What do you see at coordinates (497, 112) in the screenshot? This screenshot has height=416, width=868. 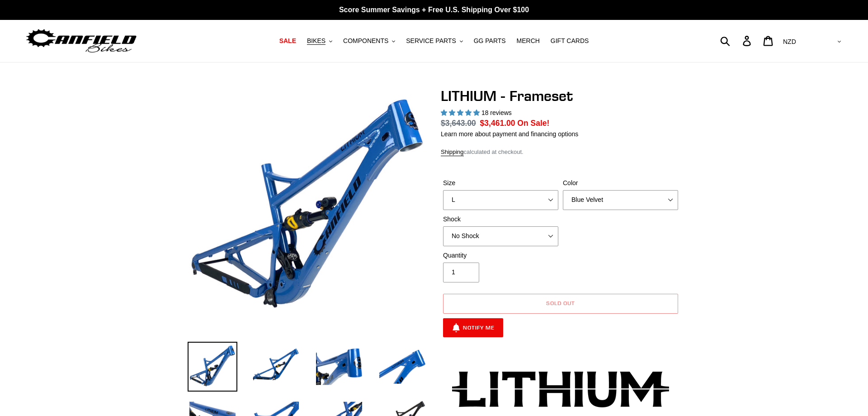 I see `span: 18 reviews` at bounding box center [497, 112].